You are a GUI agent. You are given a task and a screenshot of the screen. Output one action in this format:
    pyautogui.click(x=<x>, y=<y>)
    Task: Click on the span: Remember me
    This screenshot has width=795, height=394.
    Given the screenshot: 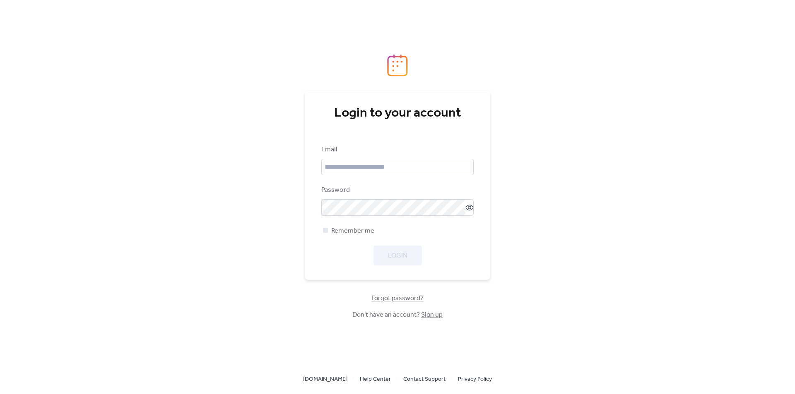 What is the action you would take?
    pyautogui.click(x=353, y=231)
    